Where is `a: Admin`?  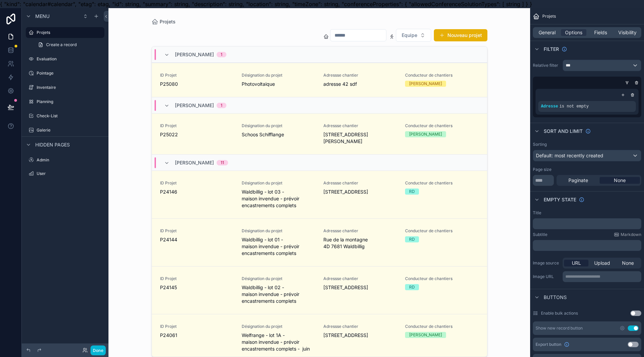 a: Admin is located at coordinates (65, 160).